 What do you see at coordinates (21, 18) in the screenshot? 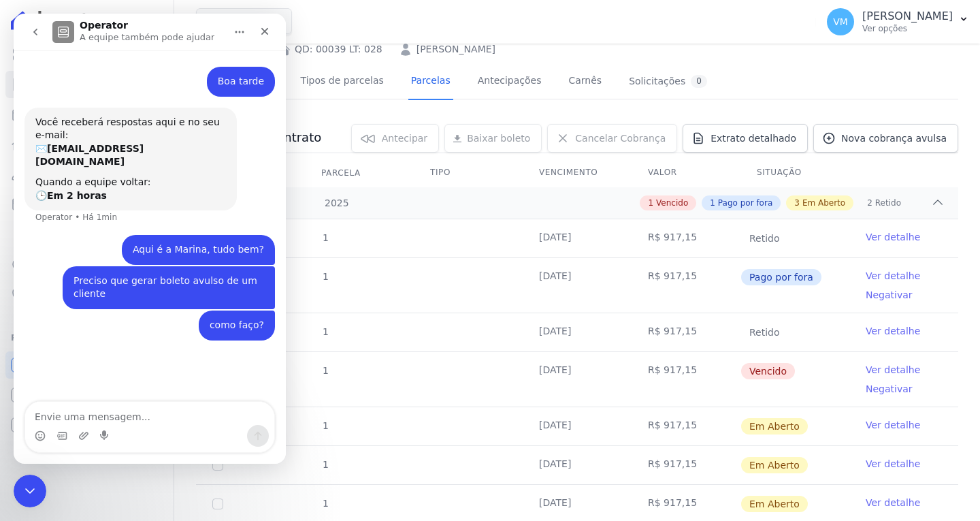
I see `button: go back` at bounding box center [21, 18].